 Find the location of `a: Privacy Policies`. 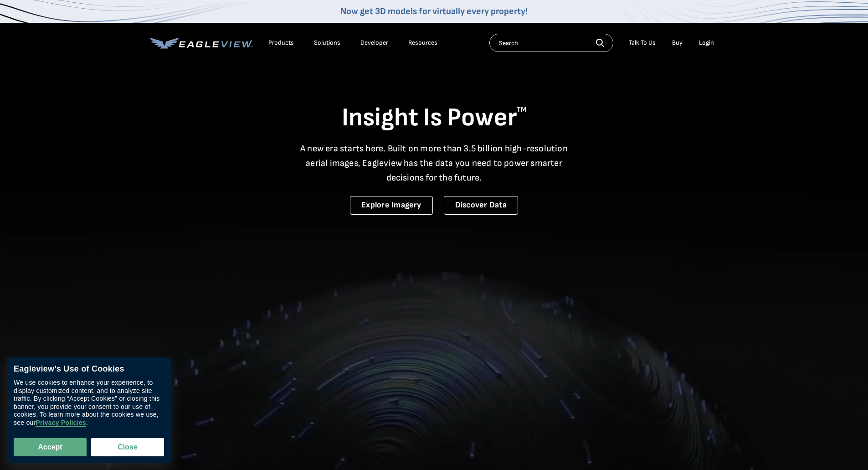

a: Privacy Policies is located at coordinates (61, 422).